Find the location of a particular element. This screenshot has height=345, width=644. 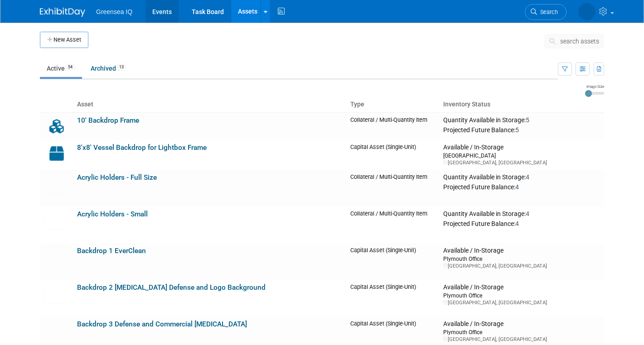

th: Type is located at coordinates (393, 105).